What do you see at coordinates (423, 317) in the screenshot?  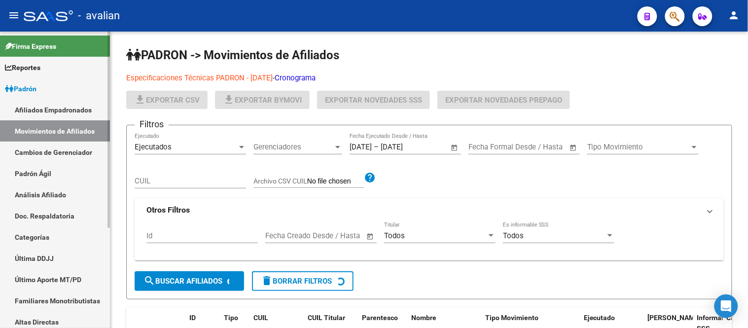 I see `span: Nombre` at bounding box center [423, 317].